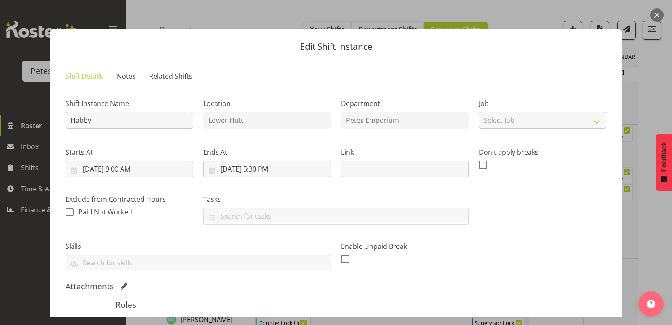 Image resolution: width=672 pixels, height=325 pixels. Describe the element at coordinates (405, 246) in the screenshot. I see `label: Enable Unpaid Break` at that location.